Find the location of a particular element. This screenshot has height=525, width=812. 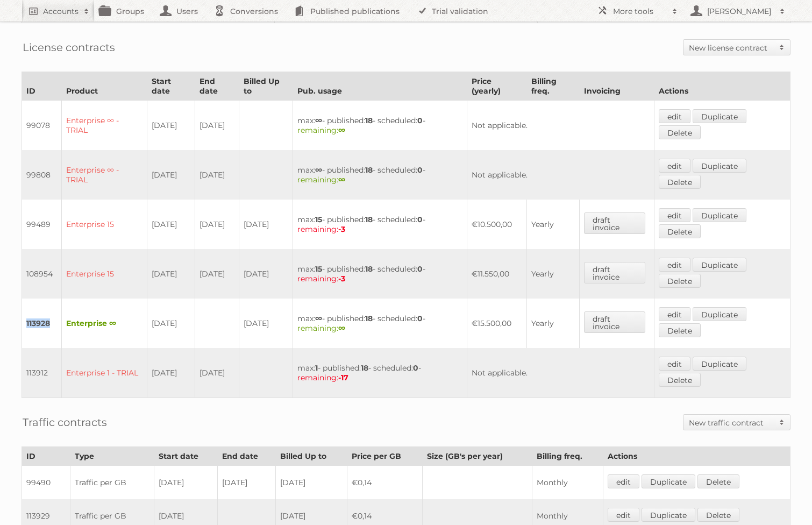

td: €15.500,00 is located at coordinates (497, 323).